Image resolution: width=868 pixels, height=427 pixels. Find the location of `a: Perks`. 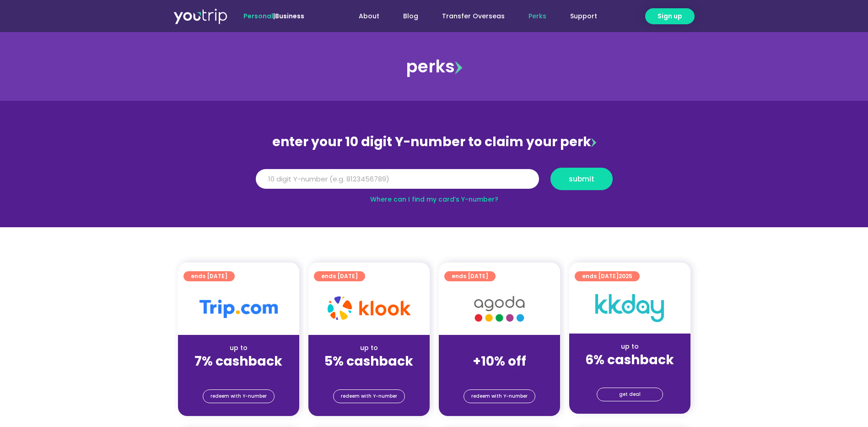

a: Perks is located at coordinates (537, 16).